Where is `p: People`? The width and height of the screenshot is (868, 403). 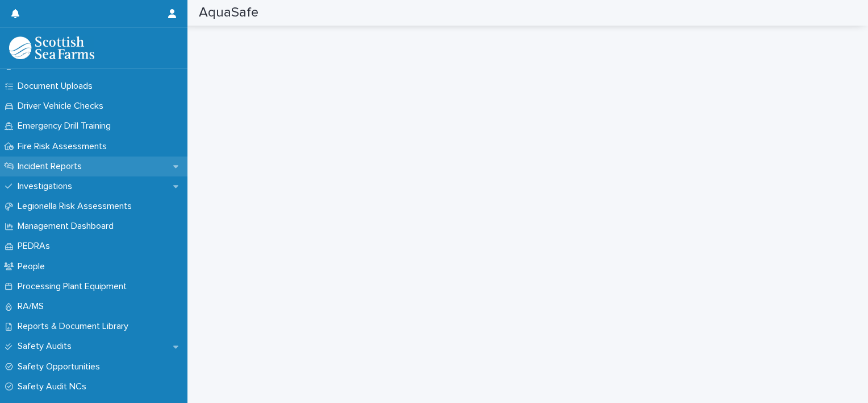 p: People is located at coordinates (33, 266).